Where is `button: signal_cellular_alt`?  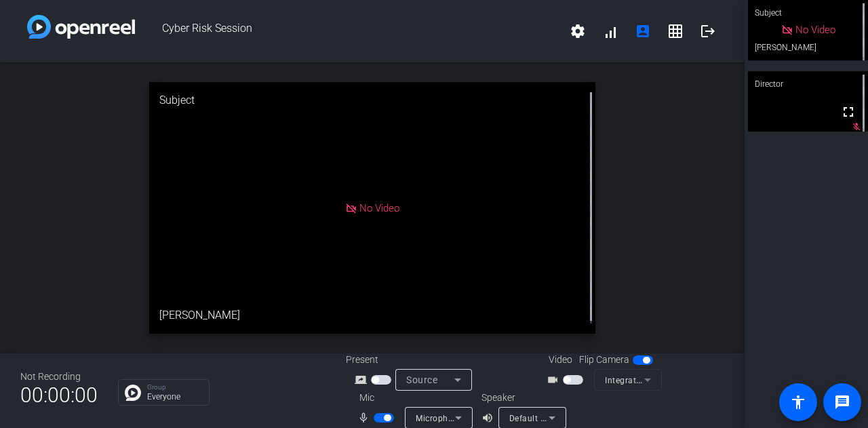
button: signal_cellular_alt is located at coordinates (610, 31).